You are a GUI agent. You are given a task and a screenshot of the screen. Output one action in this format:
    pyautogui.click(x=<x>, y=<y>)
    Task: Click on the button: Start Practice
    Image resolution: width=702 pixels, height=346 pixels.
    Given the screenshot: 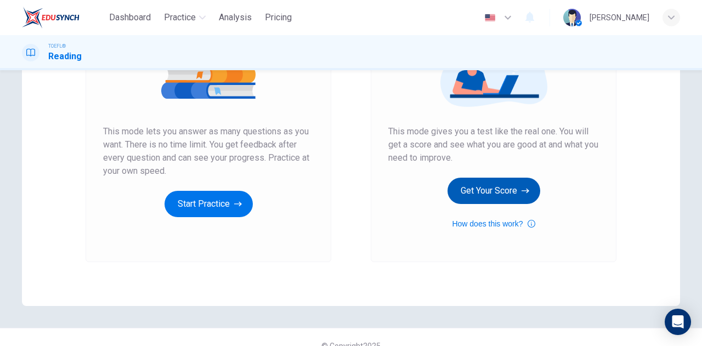 What is the action you would take?
    pyautogui.click(x=208, y=204)
    